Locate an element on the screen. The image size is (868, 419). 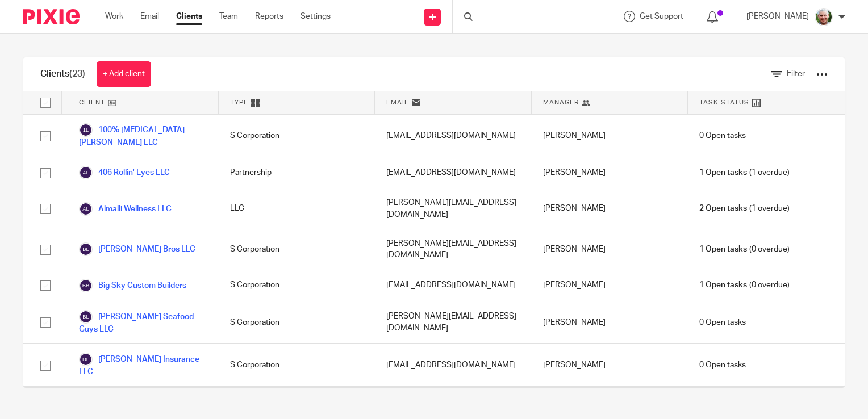
a: Clients is located at coordinates (189, 16).